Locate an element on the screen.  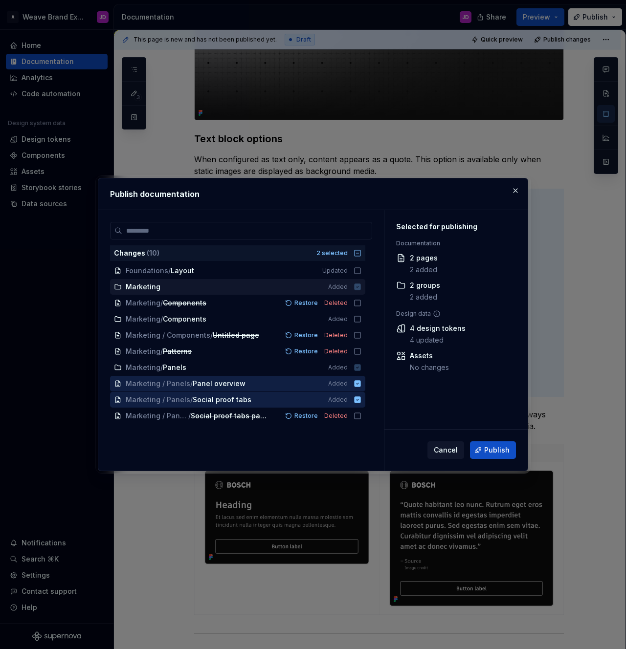
span: Publish is located at coordinates (497, 450).